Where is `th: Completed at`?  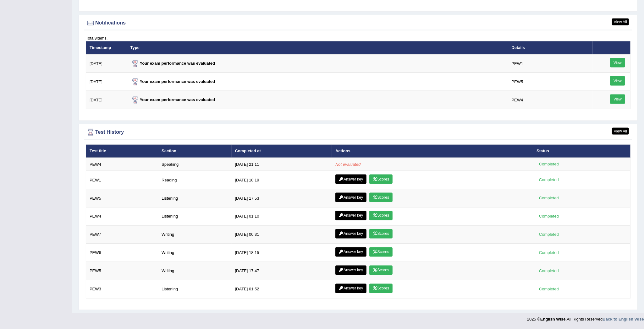 th: Completed at is located at coordinates (282, 151).